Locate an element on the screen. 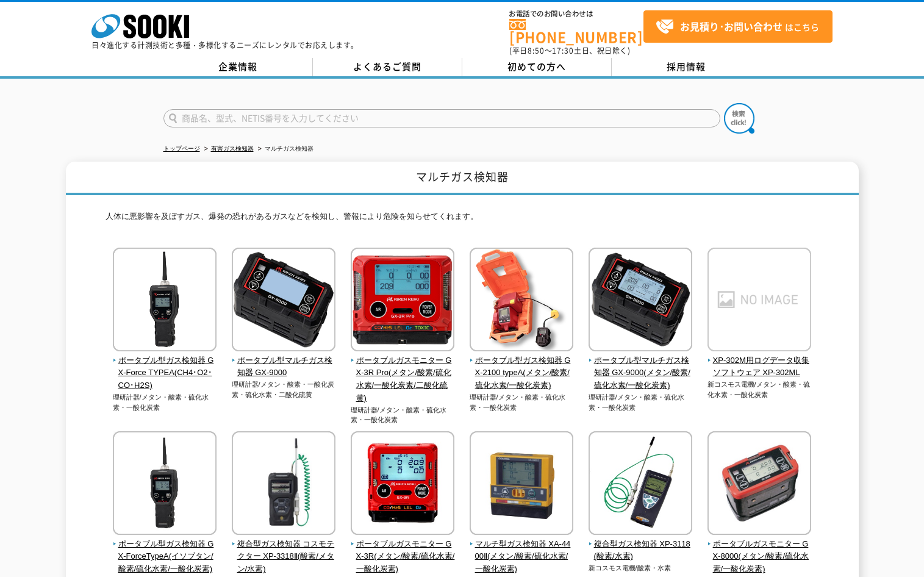 The image size is (924, 577). span: ポータブル型ガス検知器 GX-Force TYPEA(CH4･O2･CO･H2S) is located at coordinates (165, 373).